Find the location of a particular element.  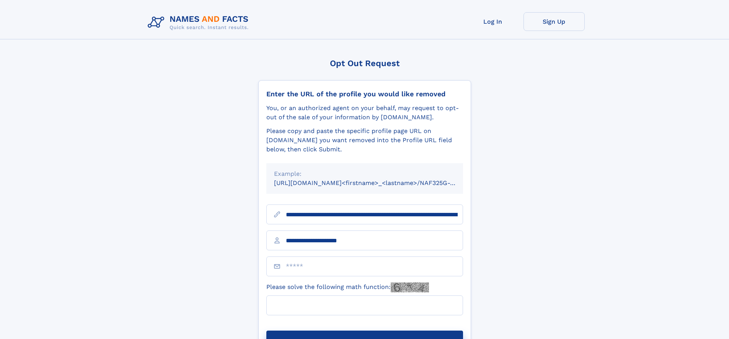

div: Opt Out Request is located at coordinates (365, 63).